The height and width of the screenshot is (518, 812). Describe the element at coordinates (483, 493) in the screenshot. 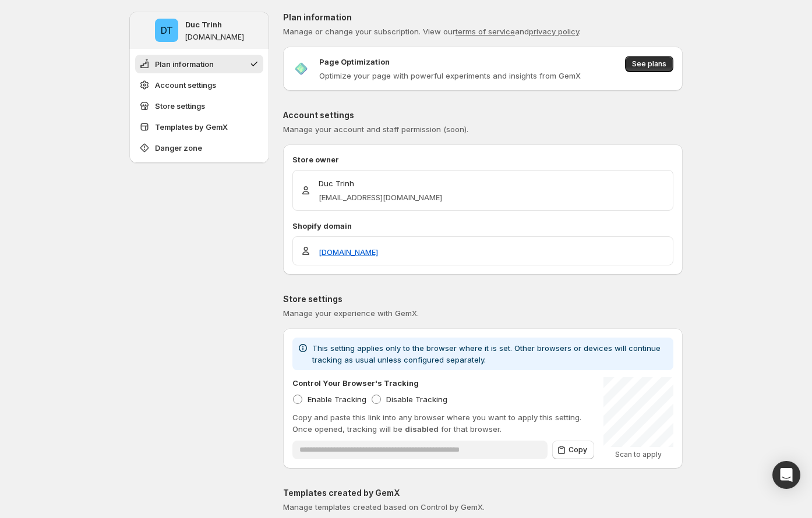

I see `p: Templates created by GemX` at that location.